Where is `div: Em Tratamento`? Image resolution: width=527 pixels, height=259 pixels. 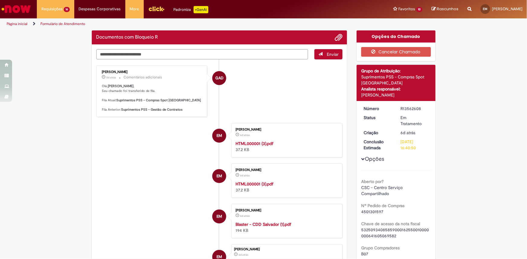
div: Em Tratamento is located at coordinates (415, 121).